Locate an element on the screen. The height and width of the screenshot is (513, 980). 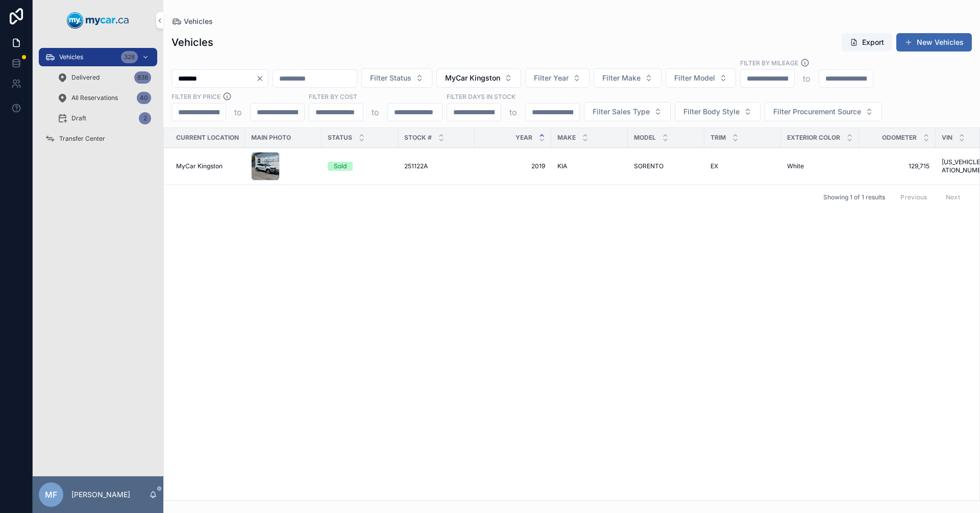
button: Export is located at coordinates (867, 42).